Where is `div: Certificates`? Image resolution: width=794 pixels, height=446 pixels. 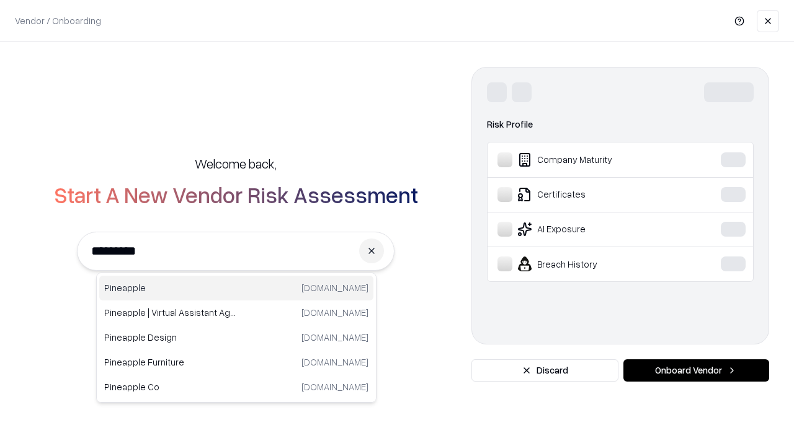
div: Certificates is located at coordinates (590, 195).